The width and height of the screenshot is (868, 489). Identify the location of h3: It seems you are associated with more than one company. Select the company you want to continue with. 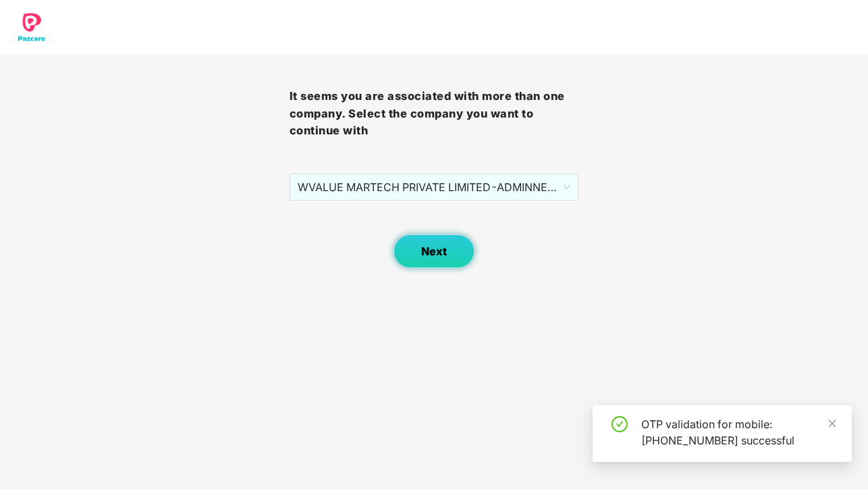
(434, 114).